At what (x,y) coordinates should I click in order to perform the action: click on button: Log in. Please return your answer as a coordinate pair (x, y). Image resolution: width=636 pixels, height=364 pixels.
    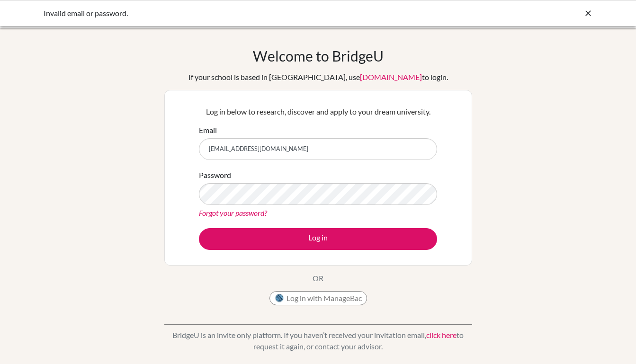
    Looking at the image, I should click on (318, 239).